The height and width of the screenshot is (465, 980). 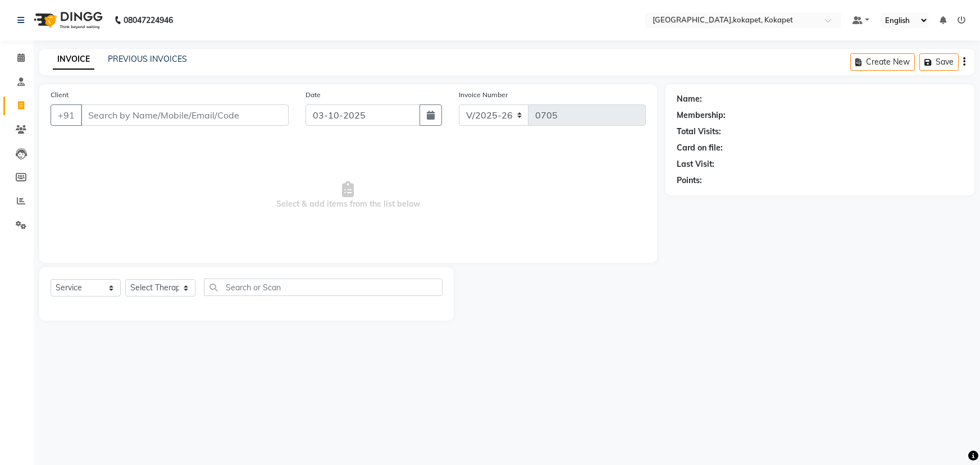 I want to click on input: Search or Scan, so click(x=323, y=287).